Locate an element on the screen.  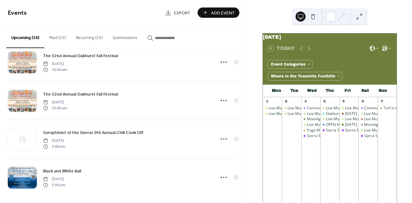
div: Sun is located at coordinates (383, 91).